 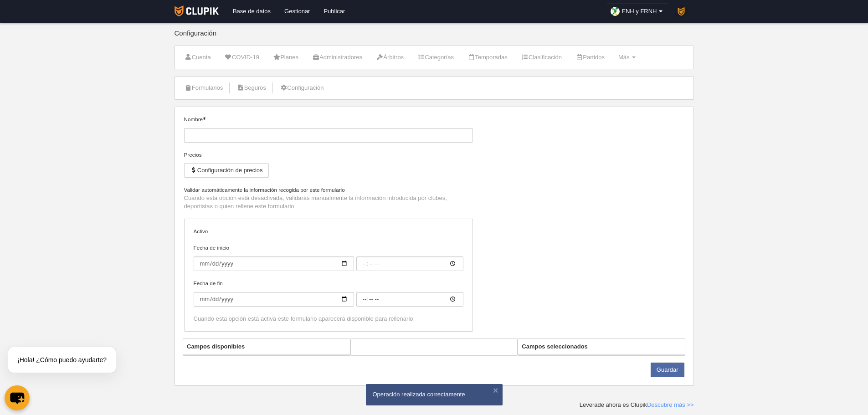 I want to click on div: ¡Hola! ¿Cómo puedo ayudarte?, so click(x=62, y=360).